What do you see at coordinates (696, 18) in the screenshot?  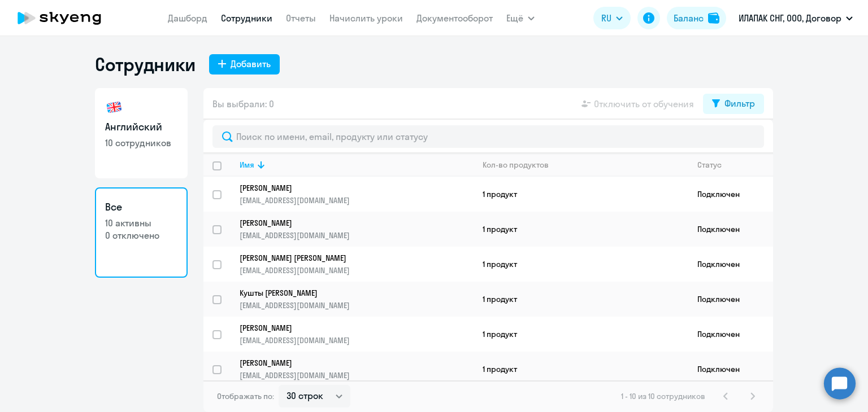 I see `a: Балансbalance` at bounding box center [696, 18].